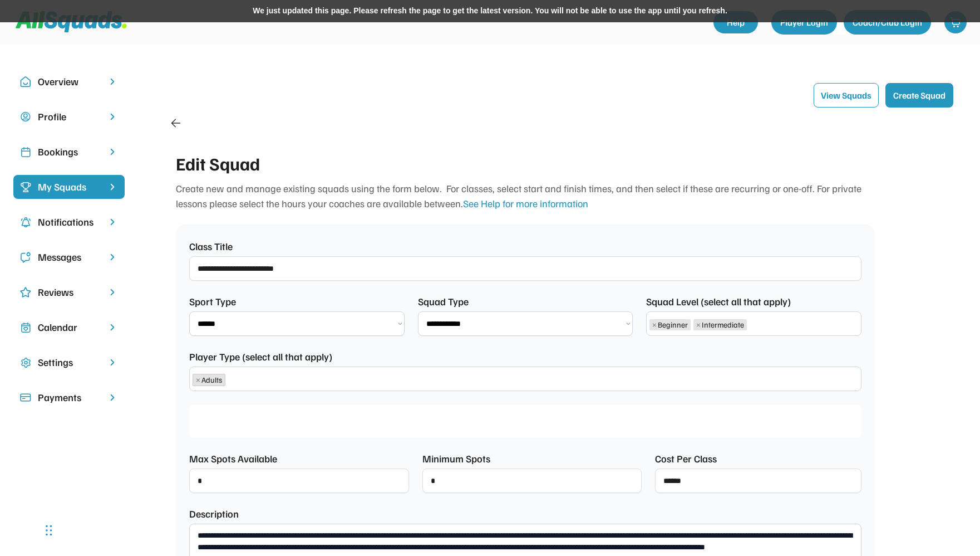 The image size is (980, 556). Describe the element at coordinates (846, 95) in the screenshot. I see `button: View Squads` at that location.